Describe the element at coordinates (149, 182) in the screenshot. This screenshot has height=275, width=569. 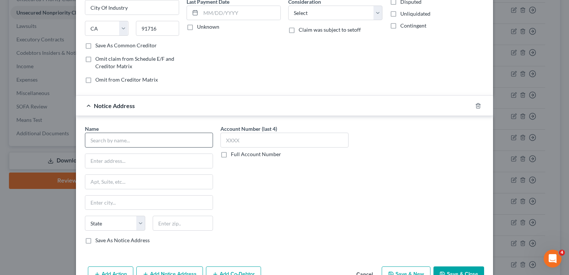
I see `input: Apt, Suite, etc...` at that location.